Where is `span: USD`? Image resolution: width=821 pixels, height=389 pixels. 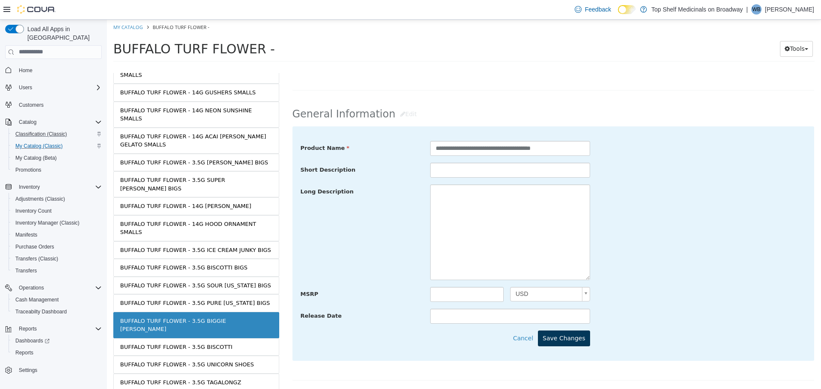 span: USD is located at coordinates (437, 275).